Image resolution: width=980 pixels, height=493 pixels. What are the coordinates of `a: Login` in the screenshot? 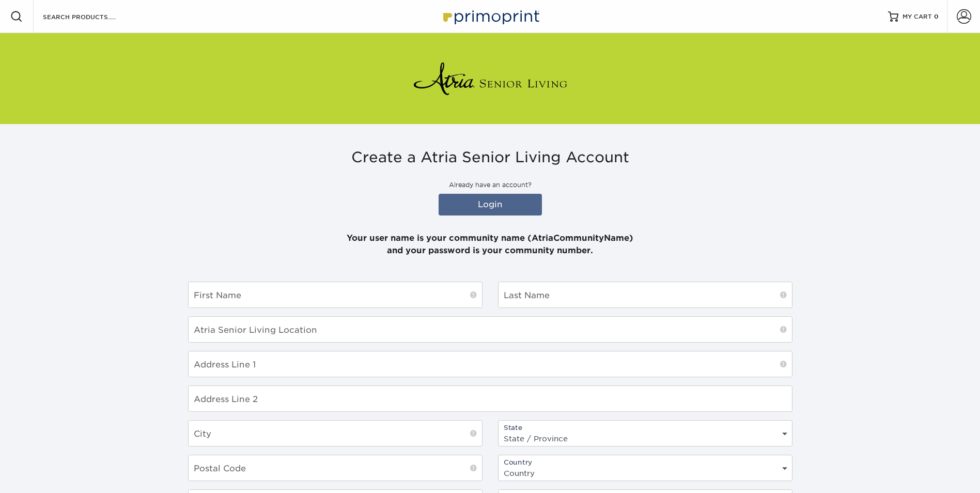 It's located at (490, 205).